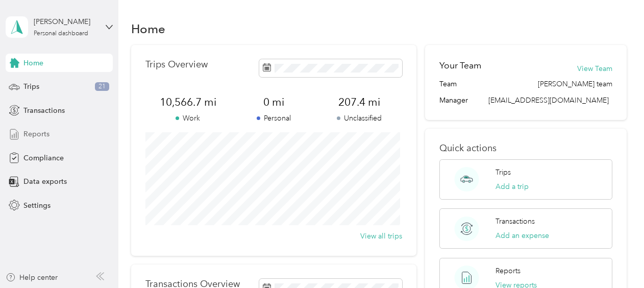 The width and height of the screenshot is (644, 288). Describe the element at coordinates (381, 236) in the screenshot. I see `button: View all trips` at that location.